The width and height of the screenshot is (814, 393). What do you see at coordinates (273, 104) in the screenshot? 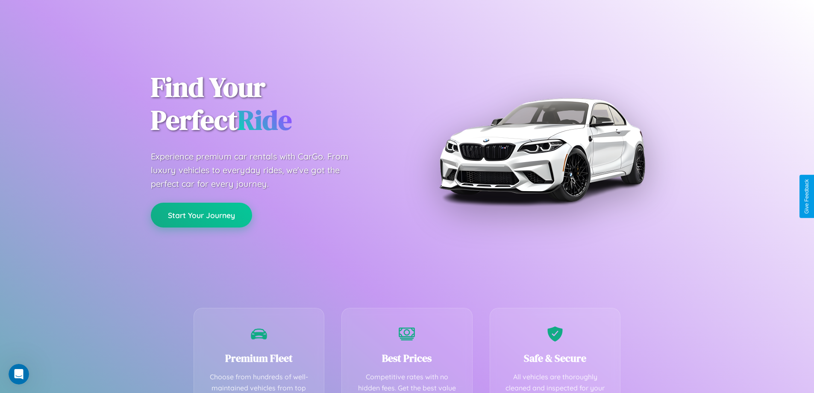
I see `h1: Find Your Perfect` at bounding box center [273, 104].